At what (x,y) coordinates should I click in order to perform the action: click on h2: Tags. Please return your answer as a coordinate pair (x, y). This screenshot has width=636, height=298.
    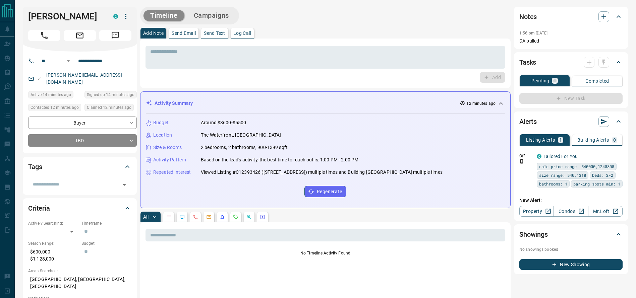
    Looking at the image, I should click on (35, 167).